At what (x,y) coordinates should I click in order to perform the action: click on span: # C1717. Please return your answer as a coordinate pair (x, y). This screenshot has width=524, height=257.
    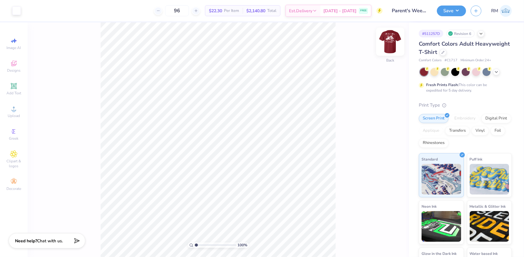
    Looking at the image, I should click on (451, 60).